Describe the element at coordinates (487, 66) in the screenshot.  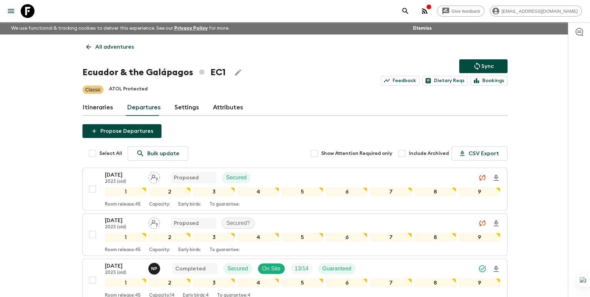
I see `p: Sync` at that location.